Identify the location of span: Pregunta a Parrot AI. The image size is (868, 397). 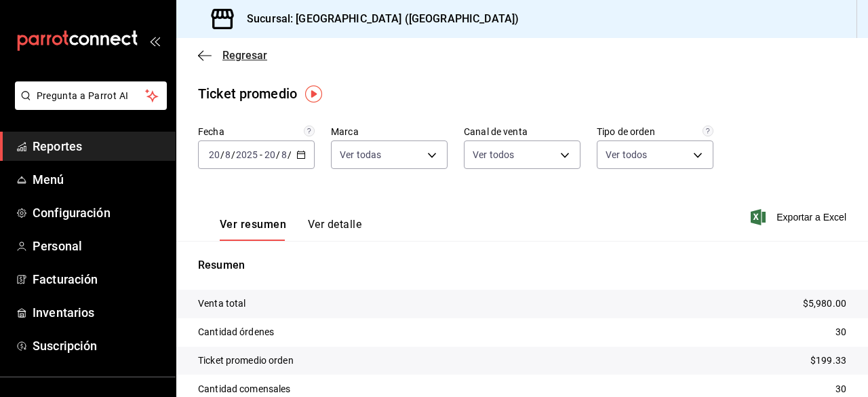
(91, 96).